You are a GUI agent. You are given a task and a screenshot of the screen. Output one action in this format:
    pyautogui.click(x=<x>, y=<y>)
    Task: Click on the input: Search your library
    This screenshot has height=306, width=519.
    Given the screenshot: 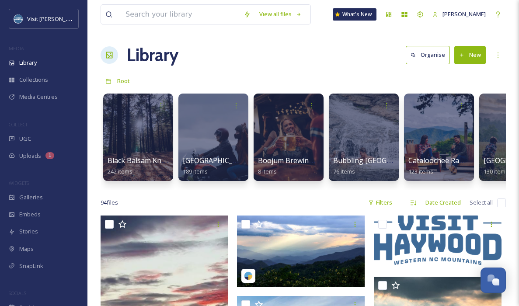 What is the action you would take?
    pyautogui.click(x=180, y=14)
    